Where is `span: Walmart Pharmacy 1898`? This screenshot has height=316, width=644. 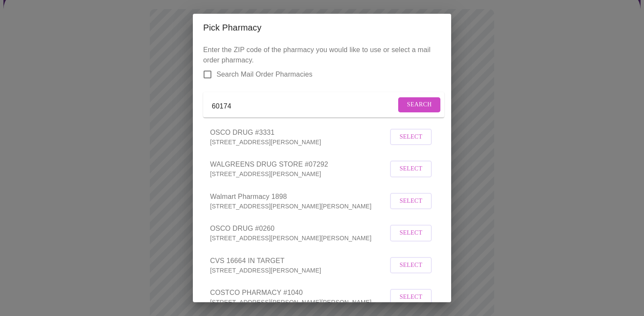
span: Walmart Pharmacy 1898 is located at coordinates (298, 196).